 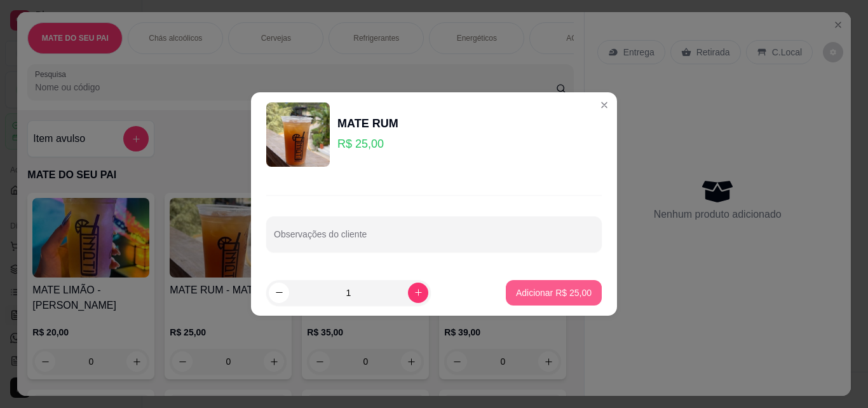 I want to click on button: increase-product-quantity, so click(x=418, y=292).